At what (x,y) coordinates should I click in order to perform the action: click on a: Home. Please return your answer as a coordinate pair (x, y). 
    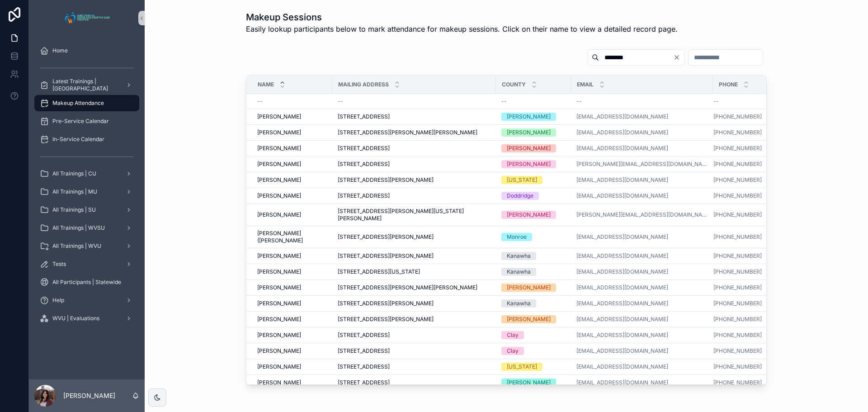
    Looking at the image, I should click on (87, 51).